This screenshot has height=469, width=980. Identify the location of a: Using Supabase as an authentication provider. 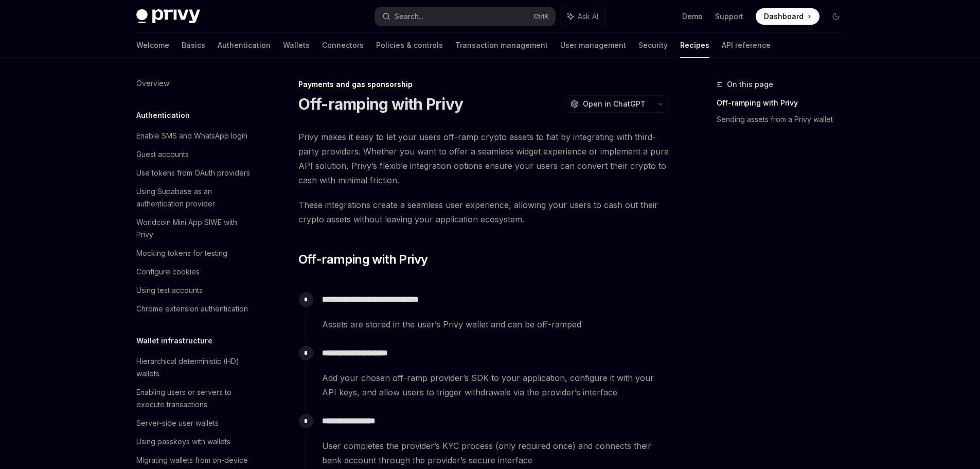
(194, 198).